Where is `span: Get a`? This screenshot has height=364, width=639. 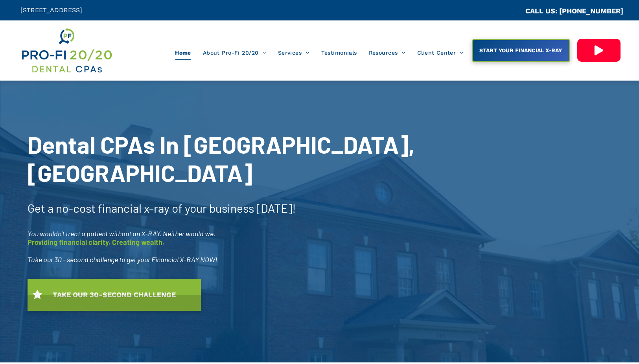 span: Get a is located at coordinates (40, 208).